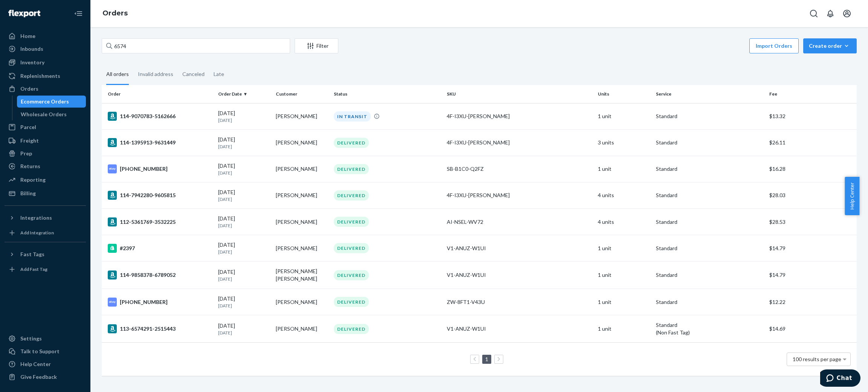 The image size is (868, 392). I want to click on div: #2397, so click(160, 248).